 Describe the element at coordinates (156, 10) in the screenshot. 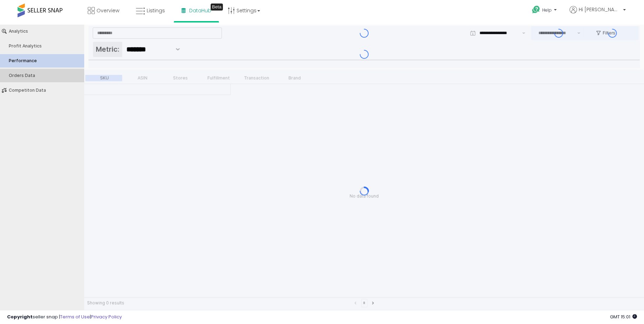

I see `span: Listings` at that location.